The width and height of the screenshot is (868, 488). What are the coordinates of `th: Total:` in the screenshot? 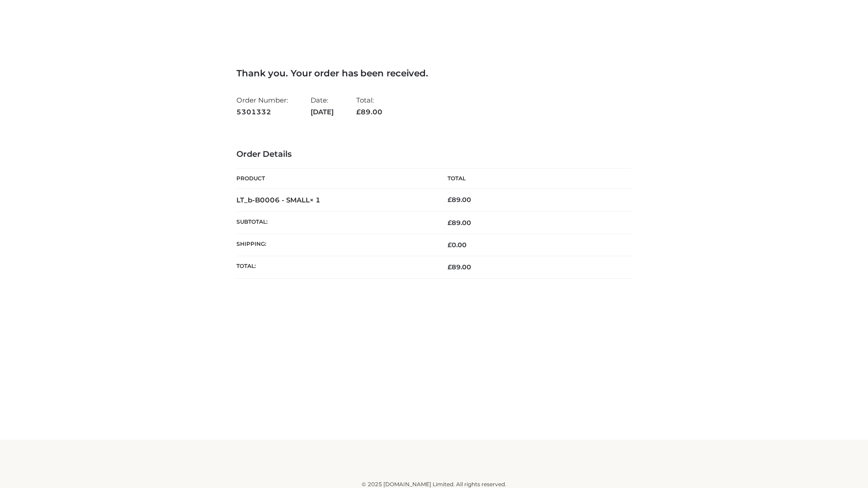 It's located at (335, 267).